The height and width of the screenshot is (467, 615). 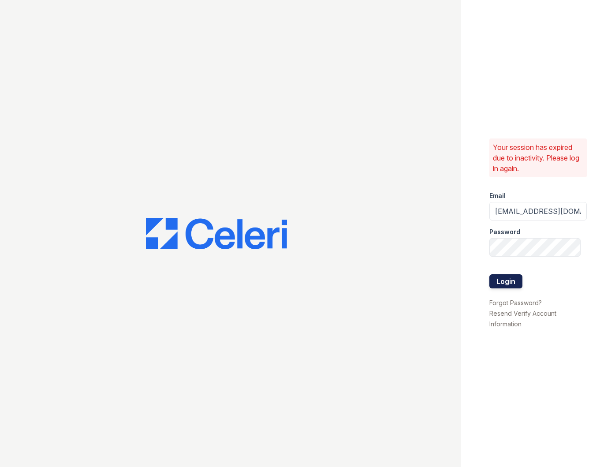 I want to click on img: CE_Logo_Blue-a8612792a0a2168367f1c8372b55b34899dd931a85d93a1a3d3e32e68fde9ad4.png, so click(x=216, y=234).